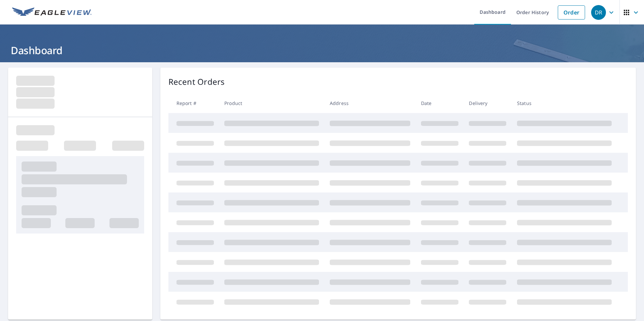 This screenshot has width=644, height=321. I want to click on th: Address, so click(370, 103).